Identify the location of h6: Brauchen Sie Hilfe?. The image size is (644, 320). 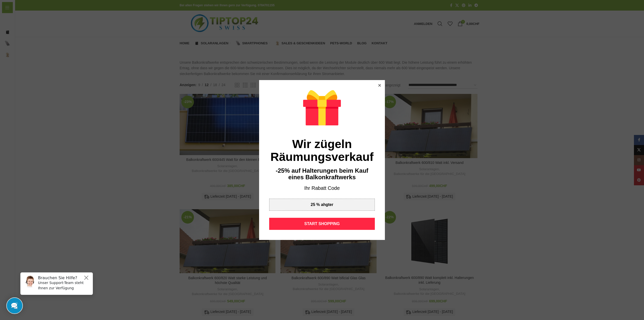
(48, 9).